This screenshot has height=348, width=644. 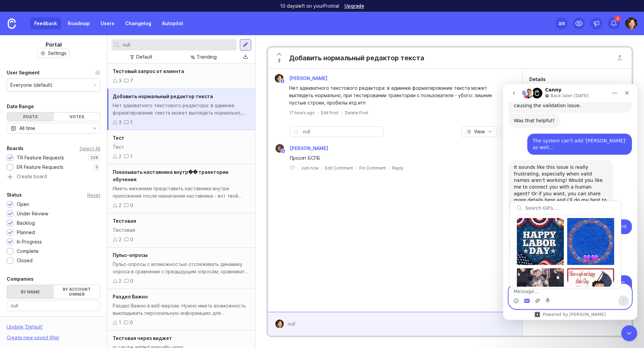 What do you see at coordinates (302, 113) in the screenshot?
I see `a: 17 hours ago` at bounding box center [302, 113].